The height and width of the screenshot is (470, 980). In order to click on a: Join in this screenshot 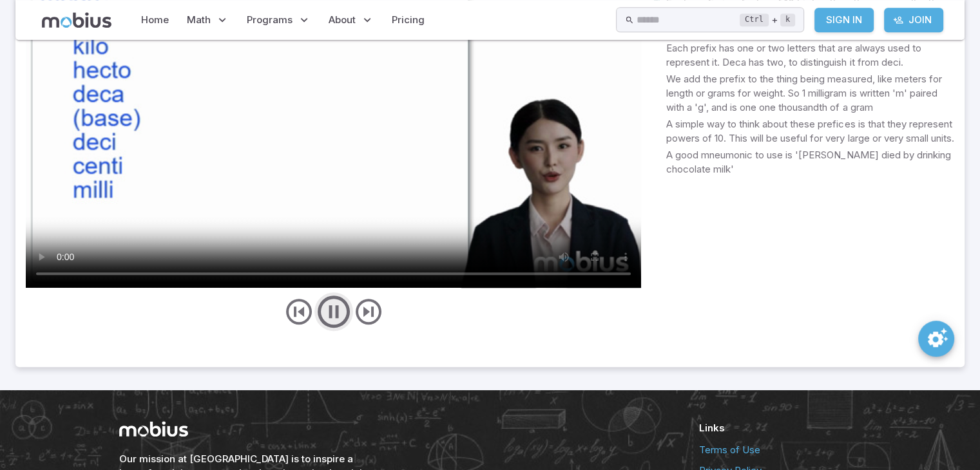, I will do `click(914, 20)`.